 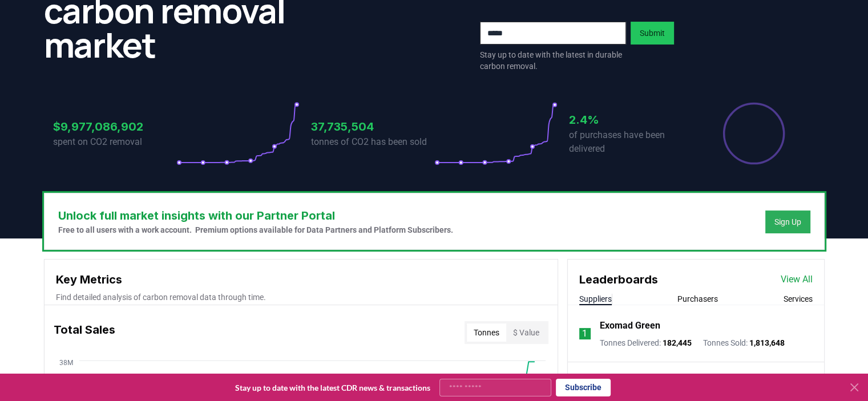 What do you see at coordinates (114, 142) in the screenshot?
I see `p: spent on CO2 removal` at bounding box center [114, 142].